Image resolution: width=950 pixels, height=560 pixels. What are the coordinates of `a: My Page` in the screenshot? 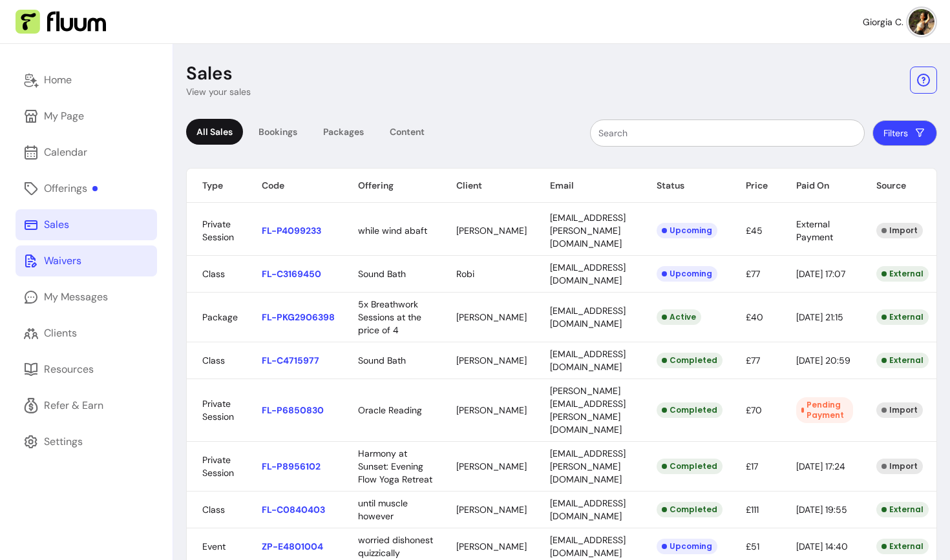 It's located at (86, 116).